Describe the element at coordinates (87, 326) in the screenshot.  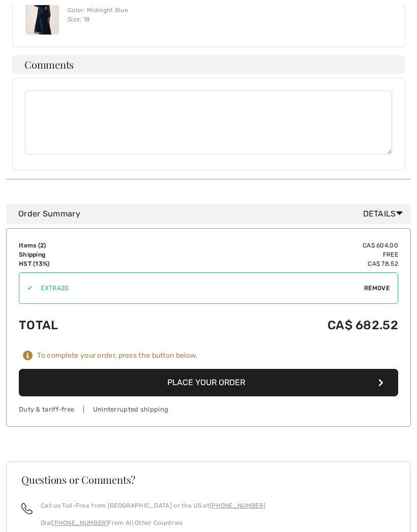
I see `td: Total` at that location.